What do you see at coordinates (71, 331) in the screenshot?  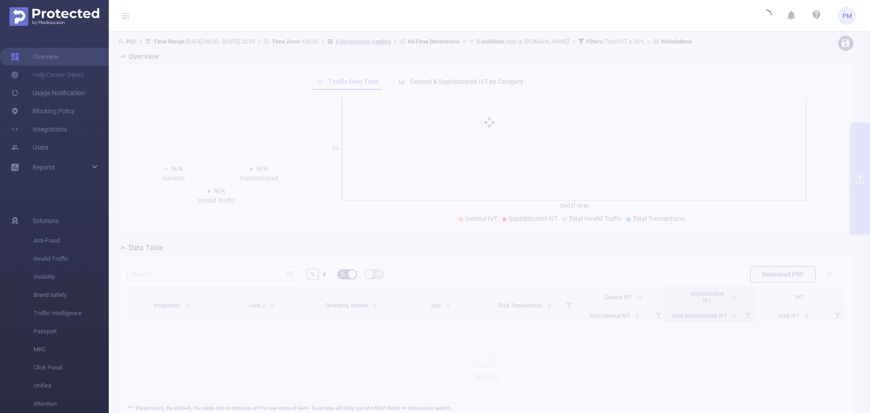 I see `span: Passport` at bounding box center [71, 331].